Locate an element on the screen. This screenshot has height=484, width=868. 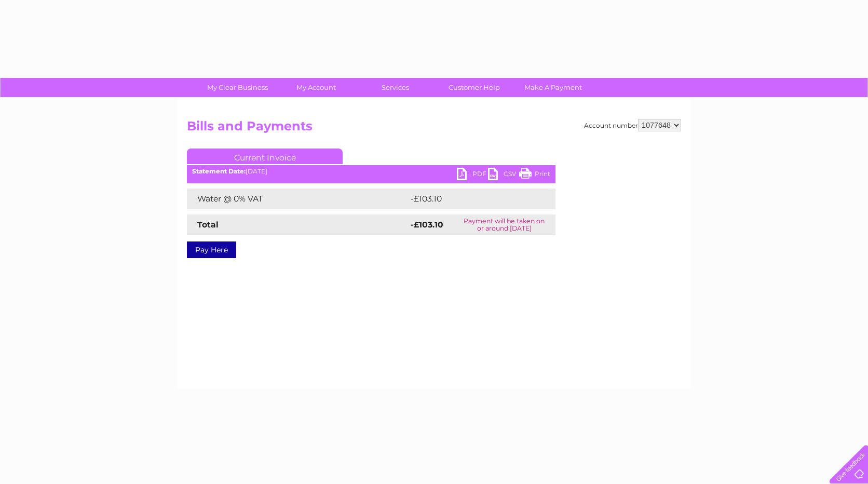
b: Statement Date: is located at coordinates (218, 171).